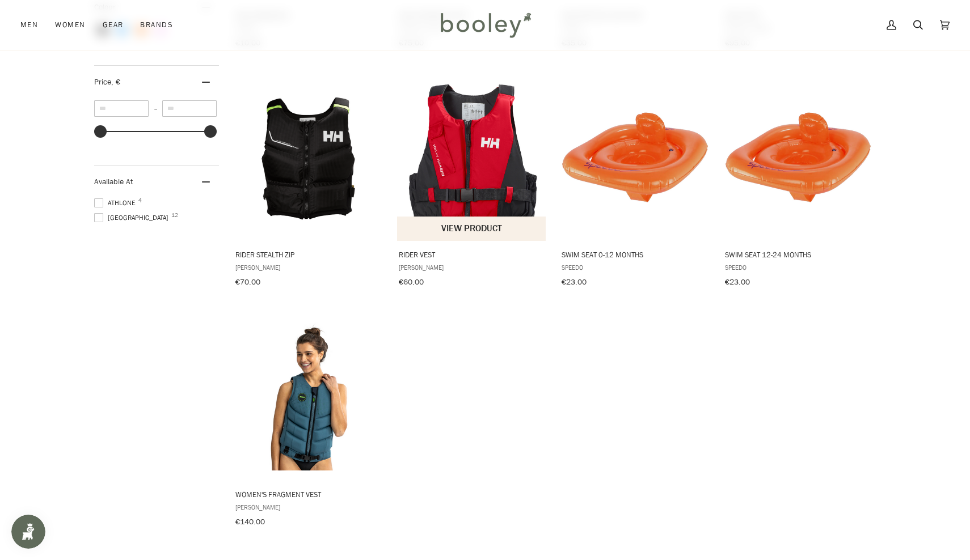 The image size is (970, 560). What do you see at coordinates (308, 495) in the screenshot?
I see `span: Women's Fragment Vest` at bounding box center [308, 495].